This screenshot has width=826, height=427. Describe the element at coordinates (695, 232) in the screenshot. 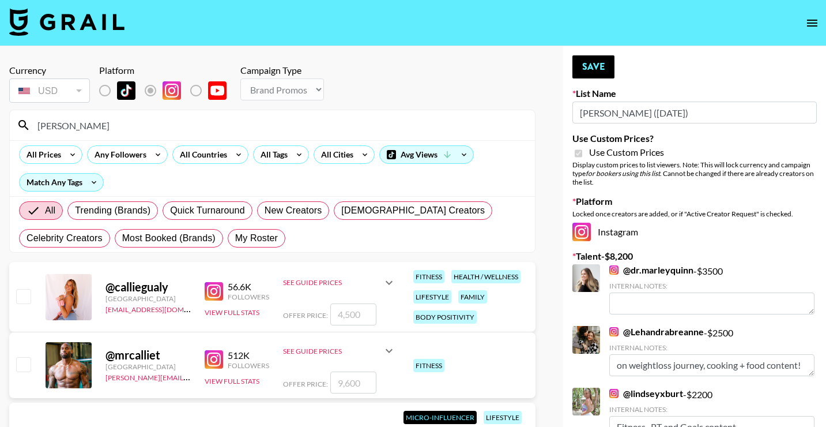

I see `div: Instagram` at that location.